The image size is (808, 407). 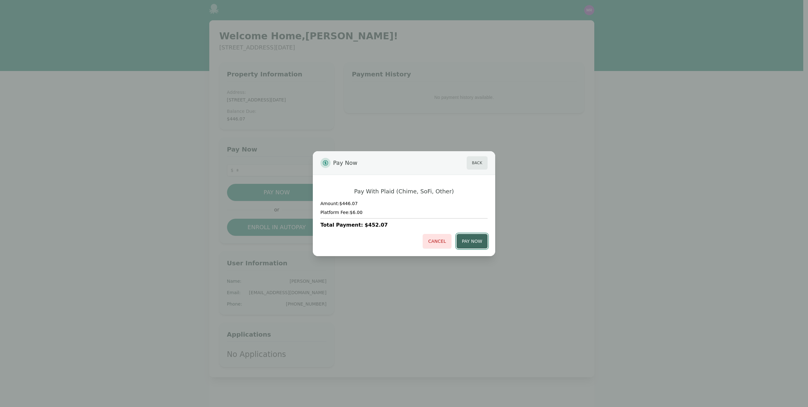 I want to click on button: Cancel, so click(x=437, y=241).